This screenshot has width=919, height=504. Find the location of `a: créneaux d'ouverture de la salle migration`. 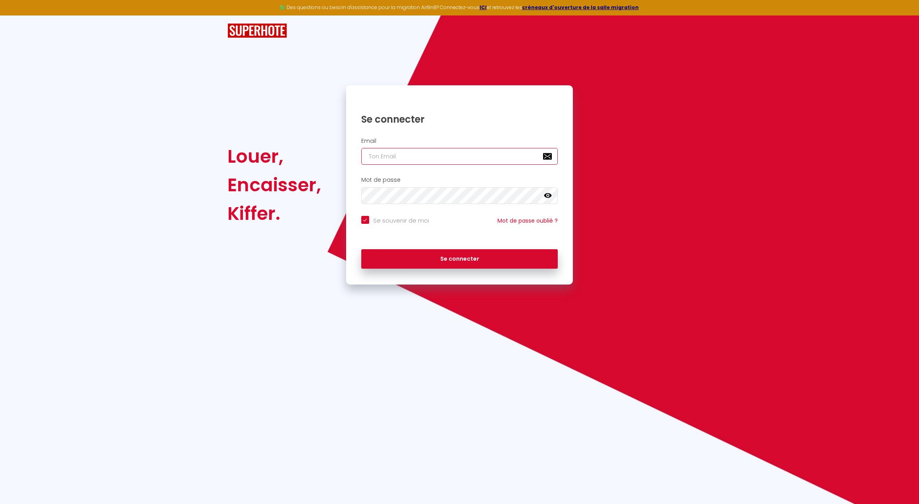

a: créneaux d'ouverture de la salle migration is located at coordinates (581, 7).